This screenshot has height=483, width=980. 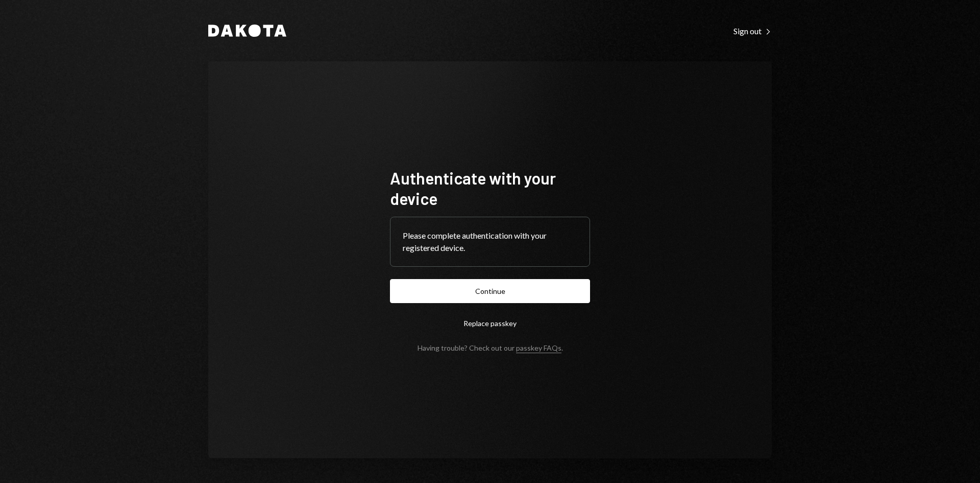 What do you see at coordinates (490, 323) in the screenshot?
I see `button: Replace passkey` at bounding box center [490, 323].